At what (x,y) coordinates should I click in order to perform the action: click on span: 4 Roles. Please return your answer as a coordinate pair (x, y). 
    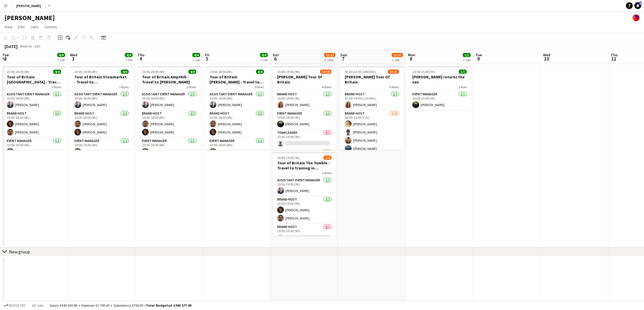
    Looking at the image, I should click on (327, 87).